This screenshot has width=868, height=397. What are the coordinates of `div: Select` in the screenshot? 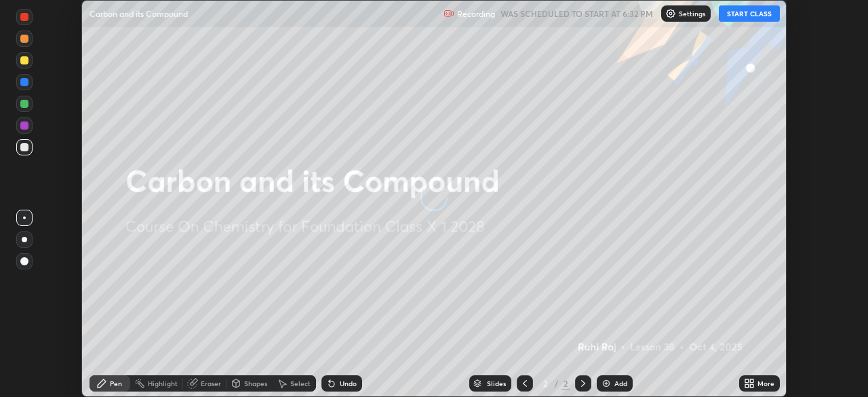 It's located at (301, 383).